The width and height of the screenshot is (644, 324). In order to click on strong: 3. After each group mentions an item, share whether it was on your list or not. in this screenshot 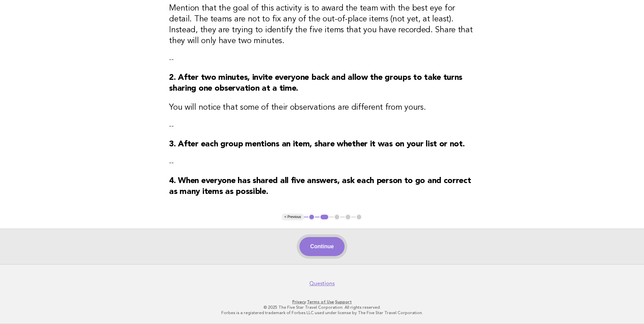, I will do `click(317, 144)`.